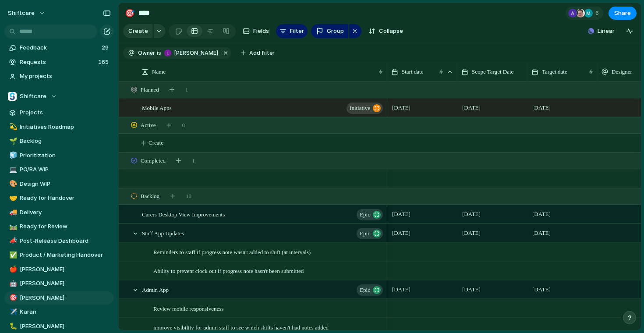  Describe the element at coordinates (59, 227) in the screenshot. I see `a: 🛤️Ready for Review` at that location.